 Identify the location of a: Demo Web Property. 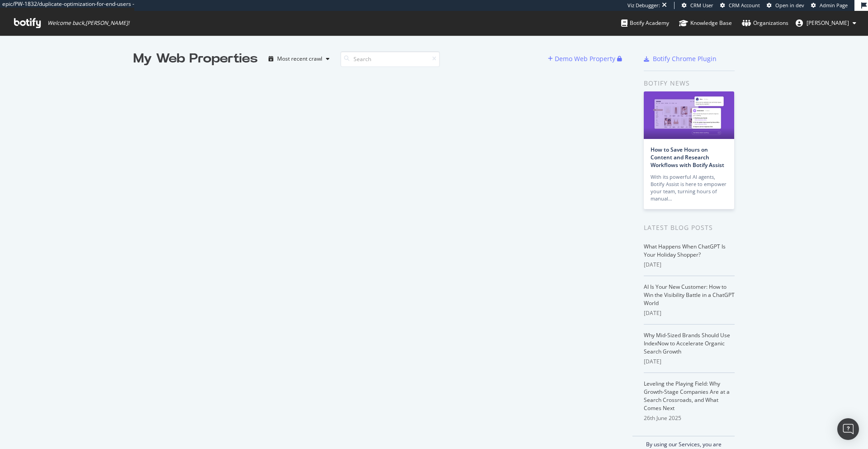
(582, 58).